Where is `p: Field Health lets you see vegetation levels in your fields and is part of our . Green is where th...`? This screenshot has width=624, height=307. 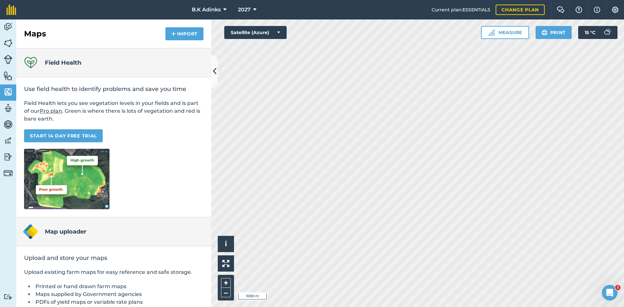
p: Field Health lets you see vegetation levels in your fields and is part of our . Green is where th... is located at coordinates (114, 111).